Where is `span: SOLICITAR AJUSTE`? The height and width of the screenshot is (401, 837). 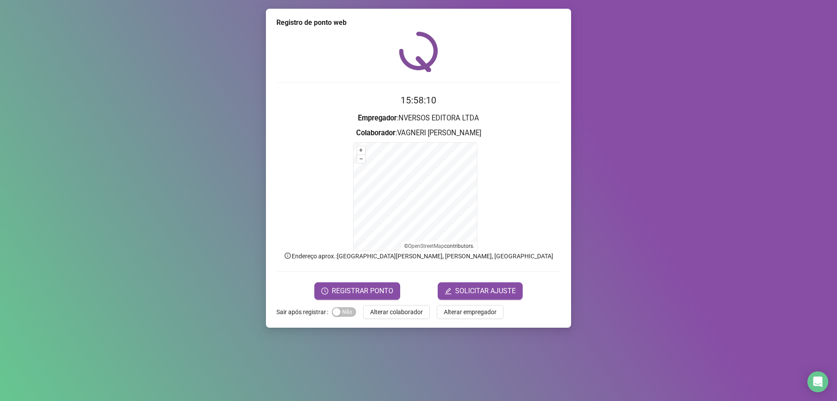
span: SOLICITAR AJUSTE is located at coordinates (485, 291).